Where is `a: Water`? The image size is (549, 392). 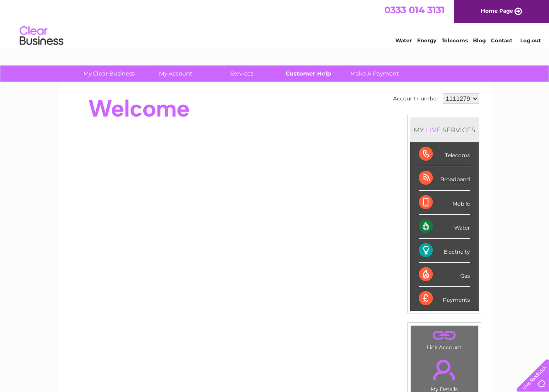 a: Water is located at coordinates (404, 40).